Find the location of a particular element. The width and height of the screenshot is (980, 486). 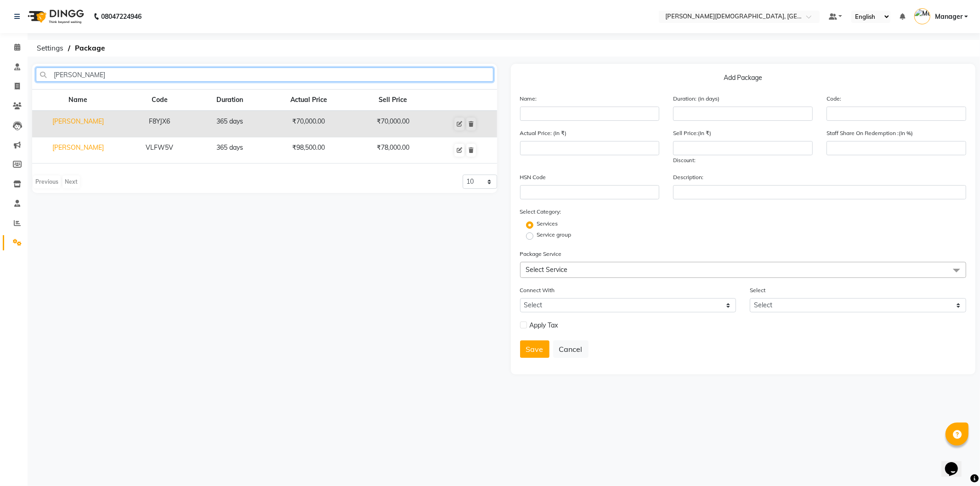

td: VLFW5V is located at coordinates (159, 150).